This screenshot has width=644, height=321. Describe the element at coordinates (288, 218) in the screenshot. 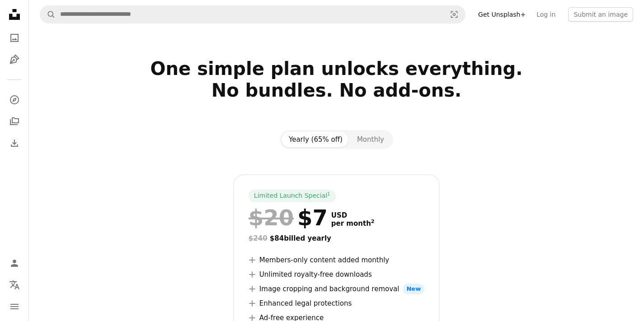

I see `div: $7` at that location.